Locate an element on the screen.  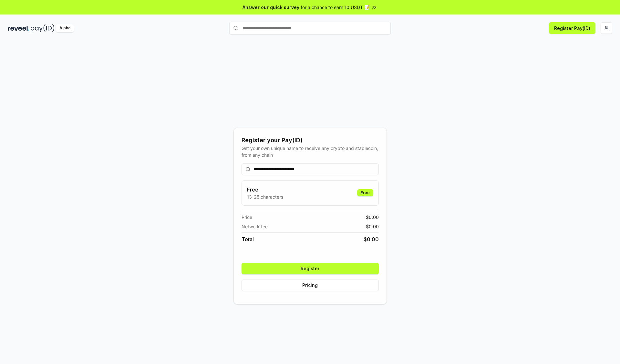
img: pay_id is located at coordinates (43, 28).